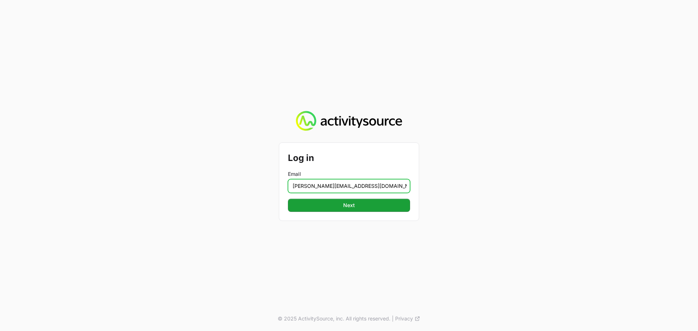 The width and height of the screenshot is (698, 331). Describe the element at coordinates (349, 158) in the screenshot. I see `h2: Log in` at that location.